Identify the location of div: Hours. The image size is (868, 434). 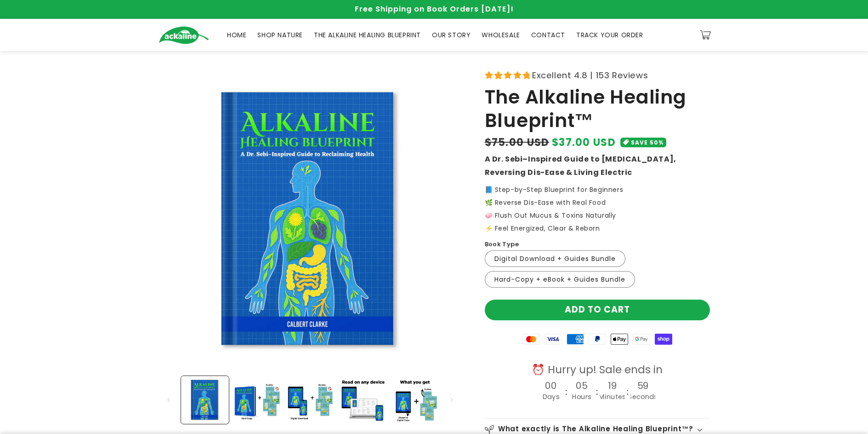
(582, 397).